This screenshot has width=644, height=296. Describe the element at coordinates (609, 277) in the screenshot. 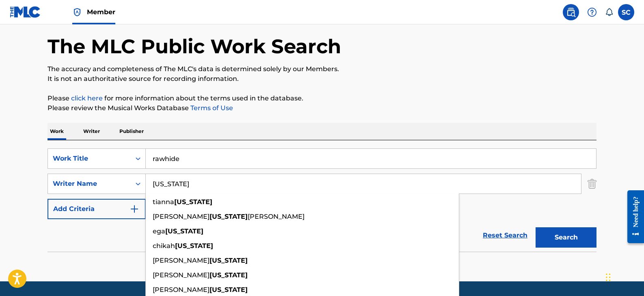

I see `div: Drag` at that location.